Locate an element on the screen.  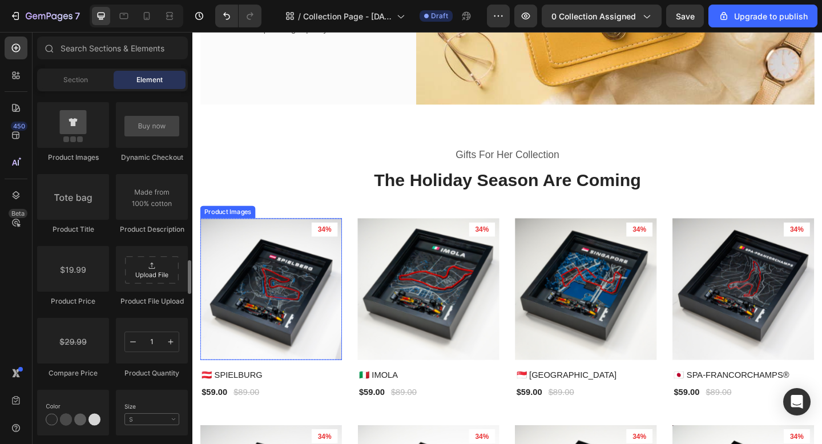
button: Save is located at coordinates (685, 16).